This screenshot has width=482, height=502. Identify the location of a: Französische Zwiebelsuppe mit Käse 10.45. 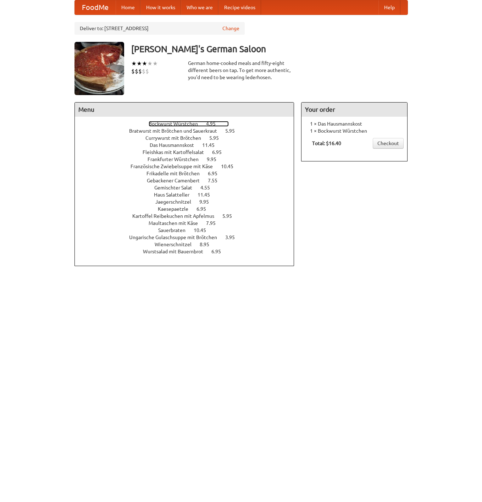
(188, 166).